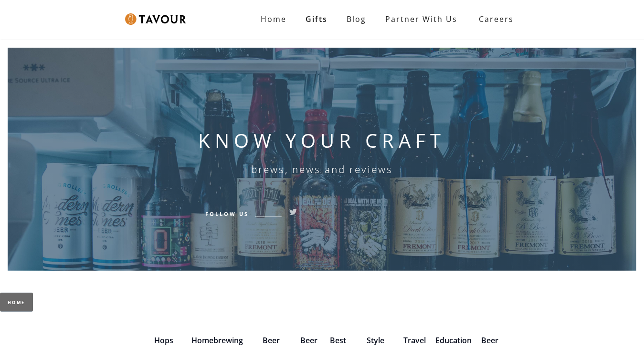  Describe the element at coordinates (421, 19) in the screenshot. I see `a: Partner with Us` at that location.